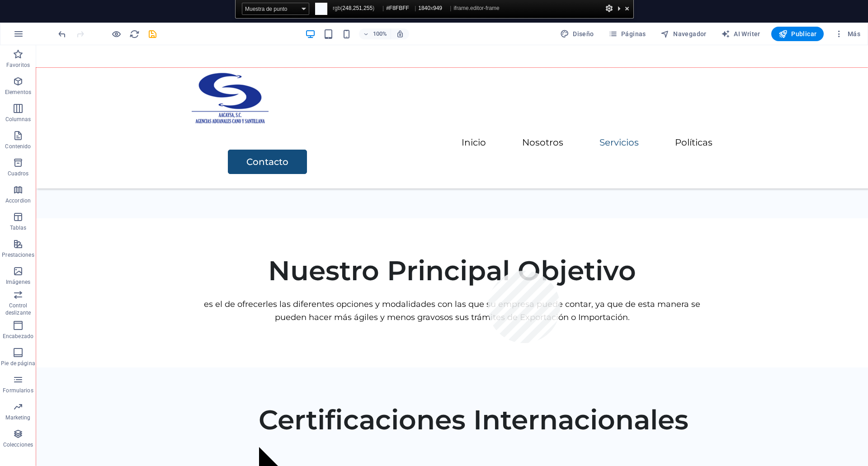  What do you see at coordinates (609, 8) in the screenshot?
I see `div: Opciones` at bounding box center [609, 8].